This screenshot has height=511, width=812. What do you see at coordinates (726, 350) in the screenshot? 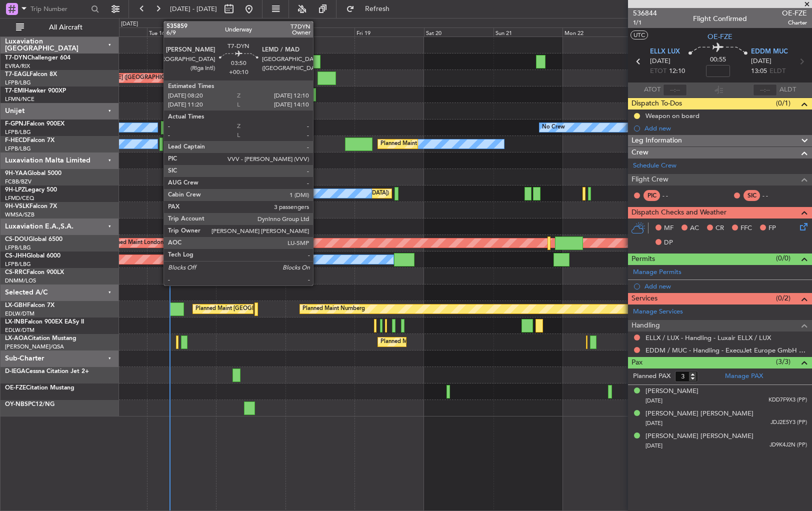
I see `a: EDDM / MUC - Handling - ExecuJet Europe GmbH EDDM / MUC` at bounding box center [726, 350].